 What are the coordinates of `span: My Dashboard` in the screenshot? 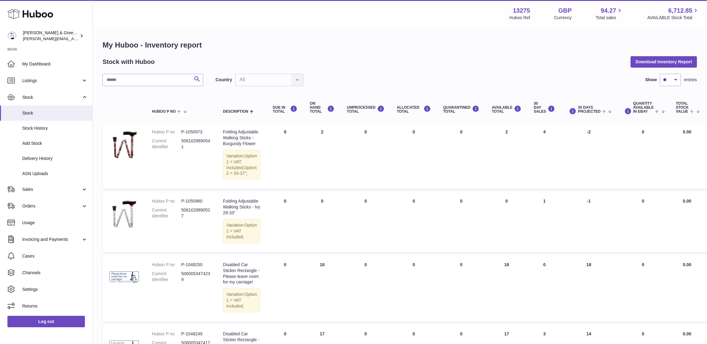 It's located at (55, 64).